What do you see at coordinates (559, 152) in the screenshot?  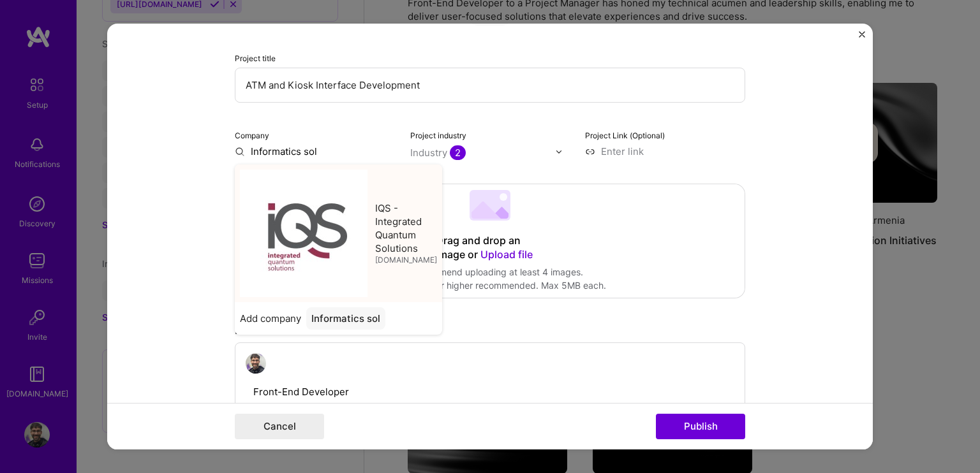 I see `img: drop icon` at bounding box center [559, 152].